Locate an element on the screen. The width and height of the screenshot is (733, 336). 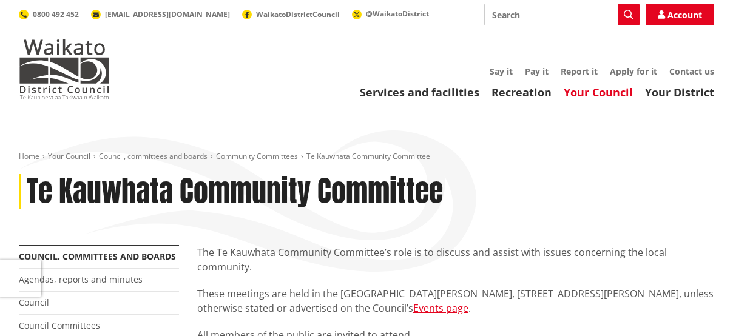
a: 0800 492 452 is located at coordinates (49, 14).